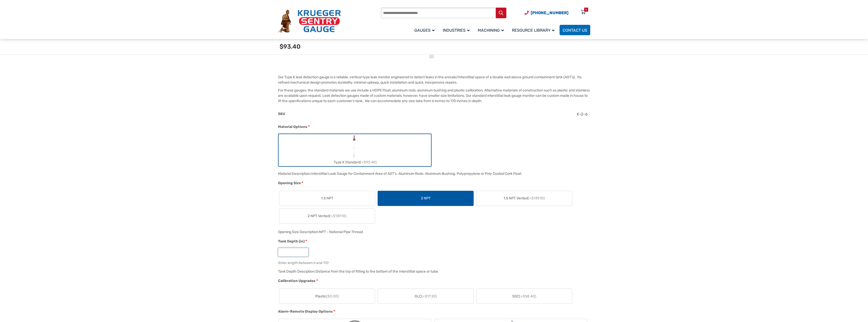 The height and width of the screenshot is (322, 868). I want to click on img: Krueger Sentry Gauge, so click(309, 21).